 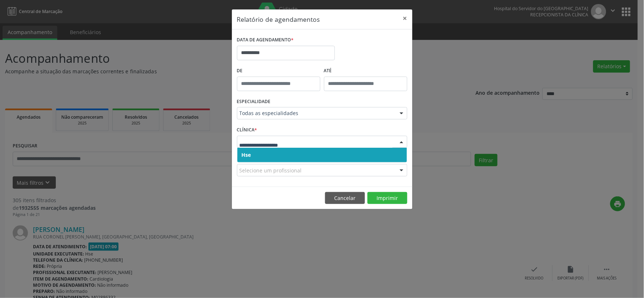 What do you see at coordinates (405, 18) in the screenshot?
I see `button: Close` at bounding box center [405, 18].